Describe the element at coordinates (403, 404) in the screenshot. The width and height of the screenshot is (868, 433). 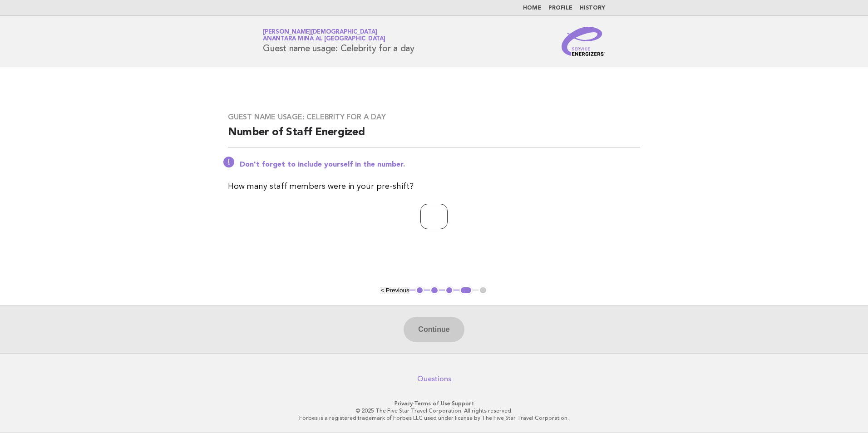
I see `a: Privacy` at that location.